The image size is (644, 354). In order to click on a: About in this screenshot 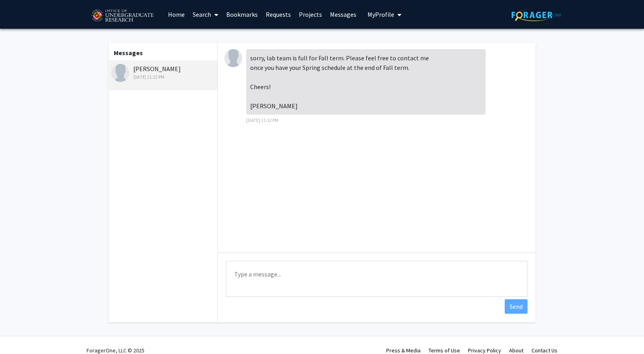, I will do `click(517, 350)`.